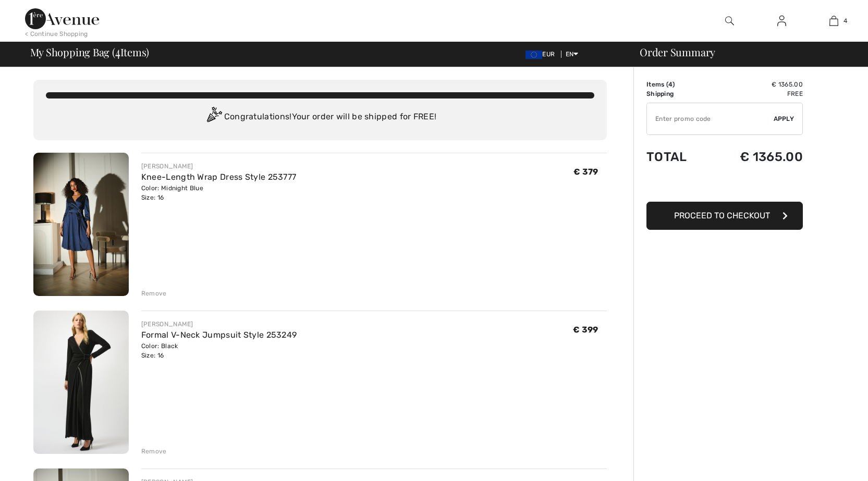 The width and height of the screenshot is (868, 481). What do you see at coordinates (725, 216) in the screenshot?
I see `button: Proceed to Checkout` at bounding box center [725, 216].